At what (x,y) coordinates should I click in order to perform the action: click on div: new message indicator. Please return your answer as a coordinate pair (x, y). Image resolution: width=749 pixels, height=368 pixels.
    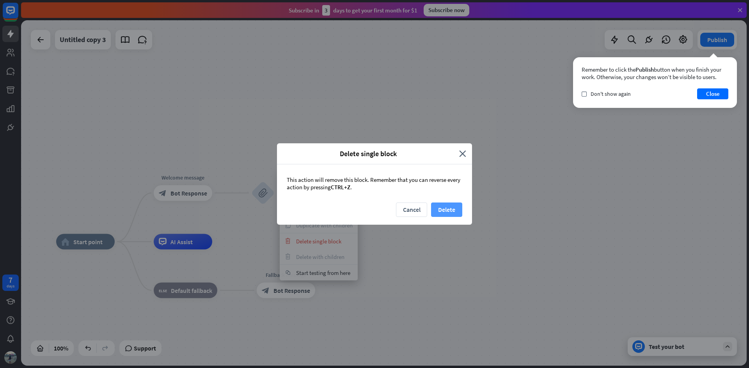
    Looking at the image, I should click on (27, 5).